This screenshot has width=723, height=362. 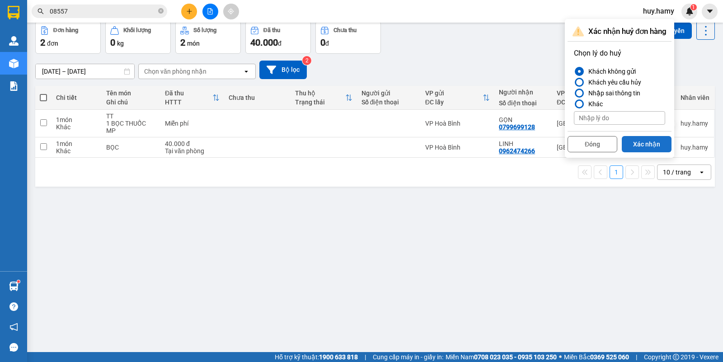 What do you see at coordinates (264, 42) in the screenshot?
I see `span: 40.000` at bounding box center [264, 42].